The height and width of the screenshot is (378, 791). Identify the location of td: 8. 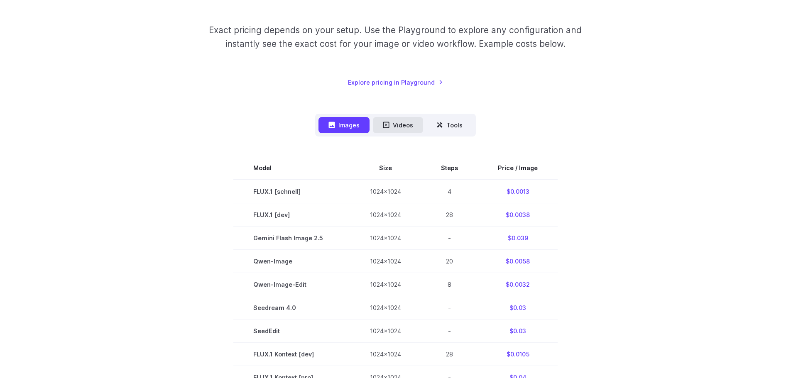
(449, 284).